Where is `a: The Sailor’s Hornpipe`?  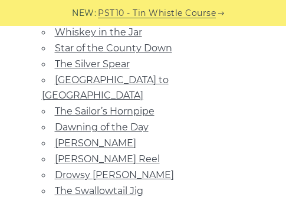 a: The Sailor’s Hornpipe is located at coordinates (104, 111).